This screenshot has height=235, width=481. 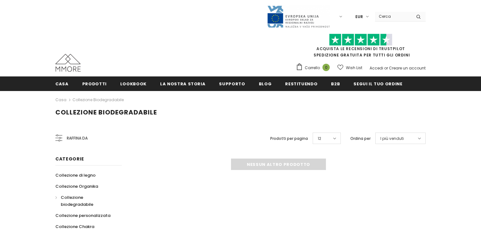 I want to click on img: Javni Razpis, so click(x=299, y=16).